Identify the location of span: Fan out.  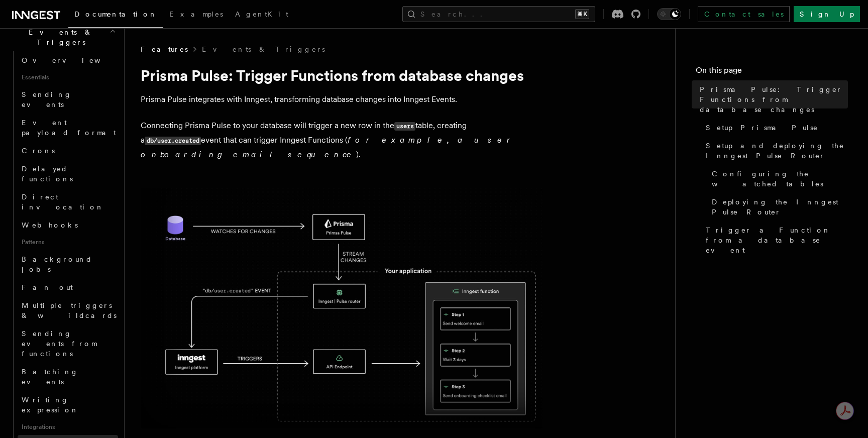
(48, 287).